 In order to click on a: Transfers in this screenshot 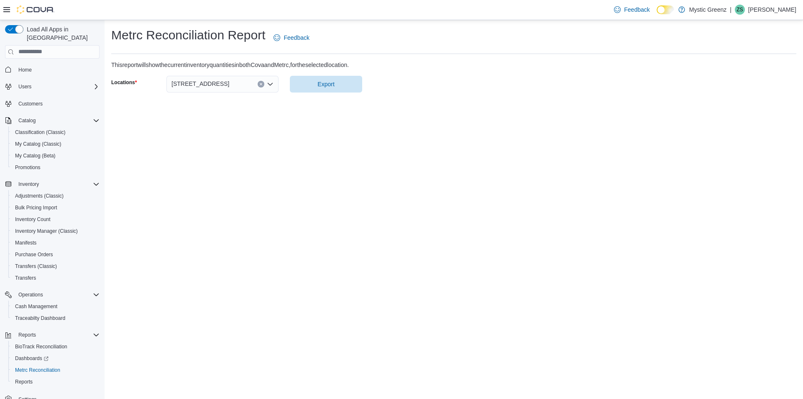, I will do `click(26, 278)`.